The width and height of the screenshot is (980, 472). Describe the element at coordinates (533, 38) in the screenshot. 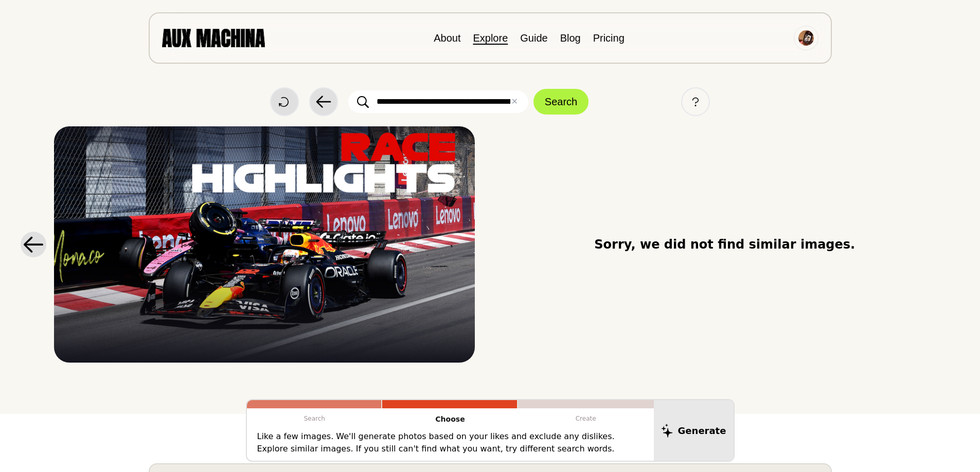

I see `a: Guide` at that location.